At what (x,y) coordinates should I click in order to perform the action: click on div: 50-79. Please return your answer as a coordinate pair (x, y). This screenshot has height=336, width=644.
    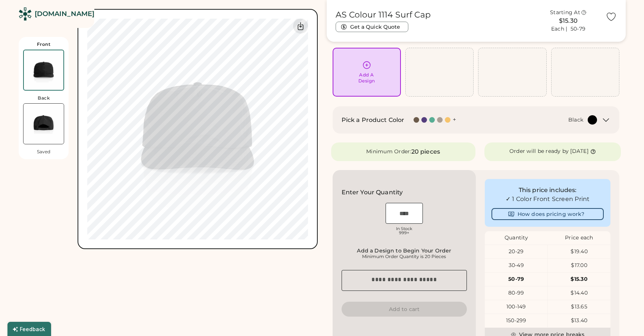
    Looking at the image, I should click on (516, 279).